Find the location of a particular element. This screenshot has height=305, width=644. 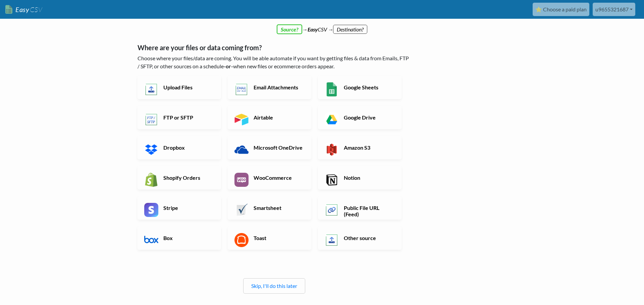

a: Email Attachments is located at coordinates (270, 87).